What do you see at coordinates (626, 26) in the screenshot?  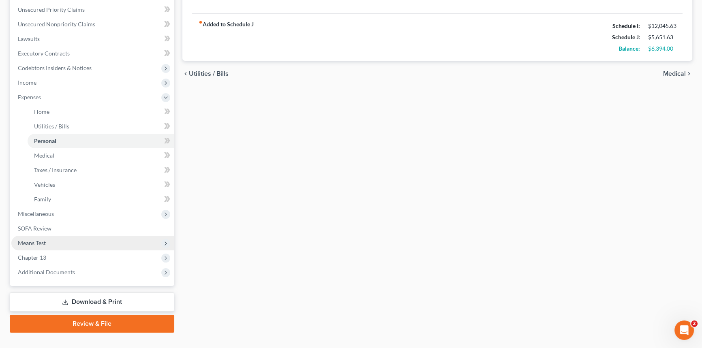 I see `strong: Schedule I:` at bounding box center [626, 26].